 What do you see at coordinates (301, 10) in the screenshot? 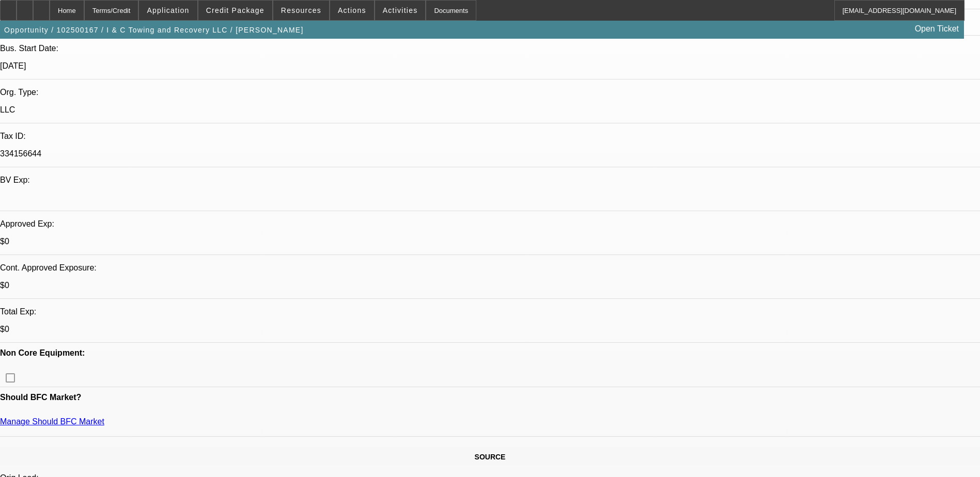
I see `button: Resources` at bounding box center [301, 10].